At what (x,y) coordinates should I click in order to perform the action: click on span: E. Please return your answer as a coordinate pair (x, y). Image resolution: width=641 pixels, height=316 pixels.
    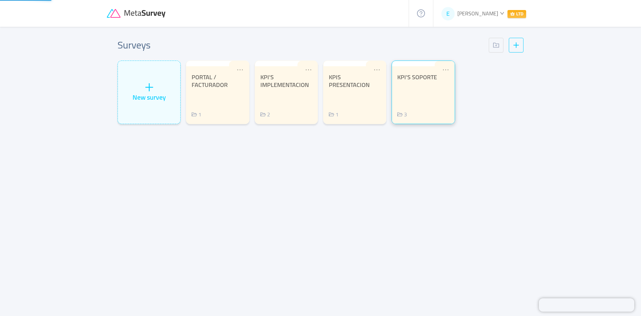
    Looking at the image, I should click on (448, 14).